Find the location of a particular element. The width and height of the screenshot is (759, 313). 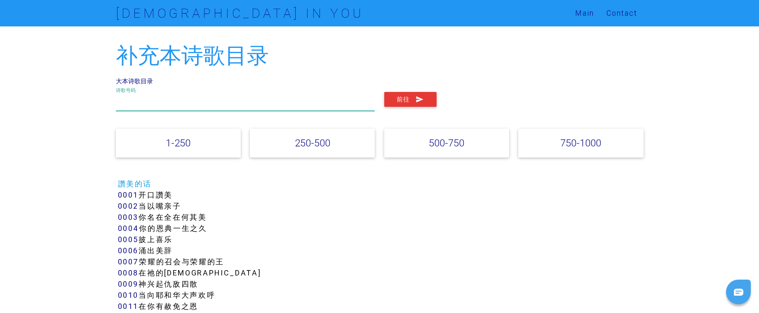

a: 0008 is located at coordinates (128, 273).